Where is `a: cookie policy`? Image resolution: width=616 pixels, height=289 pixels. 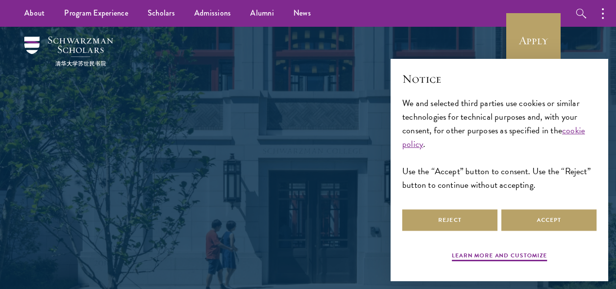 a: cookie policy is located at coordinates (494, 137).